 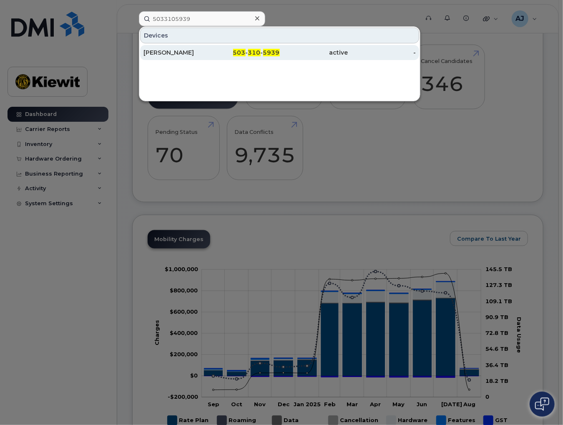 I want to click on span: 5939, so click(x=272, y=53).